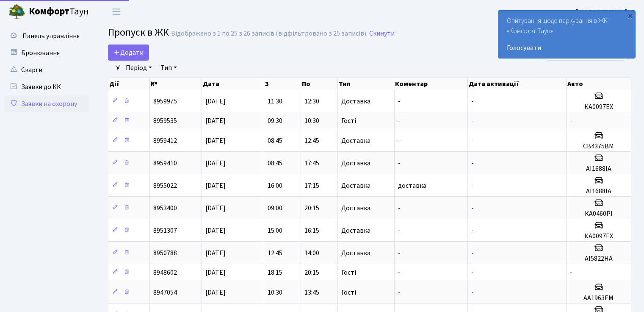 The height and width of the screenshot is (312, 644). What do you see at coordinates (165, 273) in the screenshot?
I see `span: 8948602` at bounding box center [165, 273].